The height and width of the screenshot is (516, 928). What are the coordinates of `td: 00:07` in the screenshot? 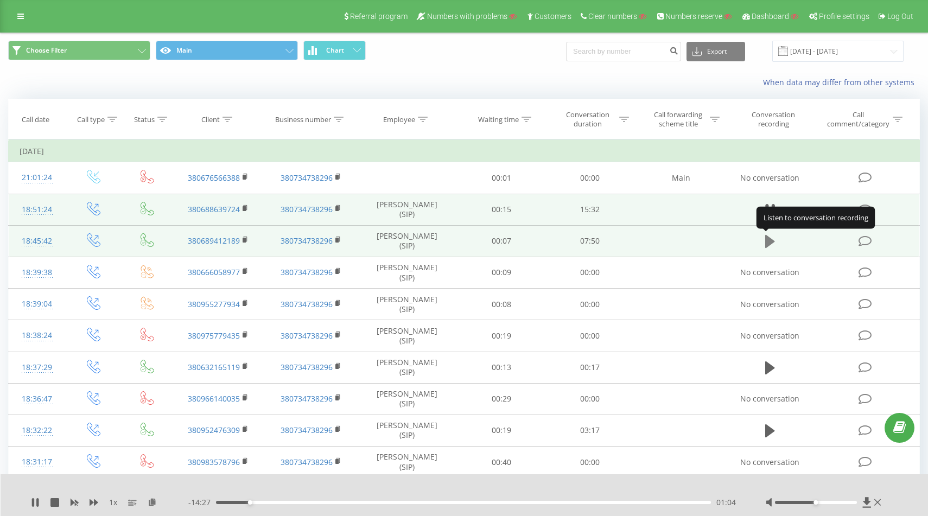 It's located at (501, 241).